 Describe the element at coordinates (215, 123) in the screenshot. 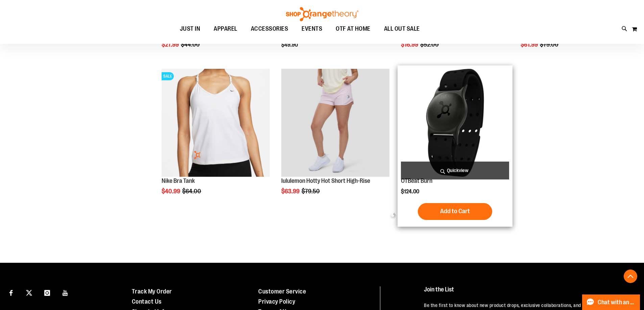

I see `img: Front facing view of plus Nike Bra Tank` at that location.